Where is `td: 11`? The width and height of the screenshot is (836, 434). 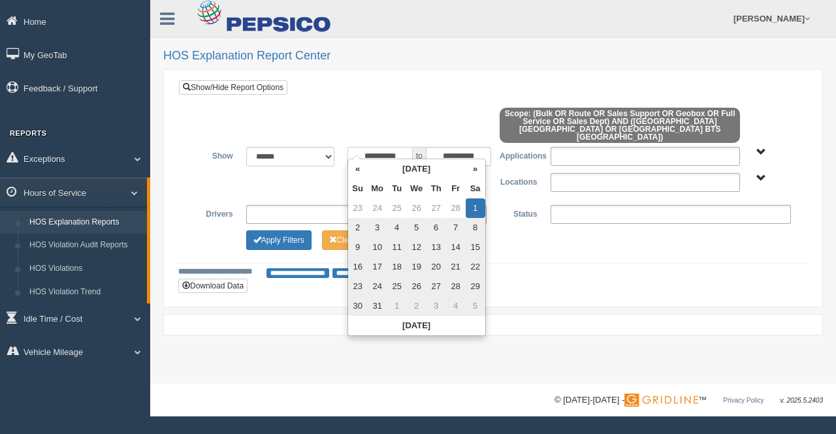
td: 11 is located at coordinates (397, 248).